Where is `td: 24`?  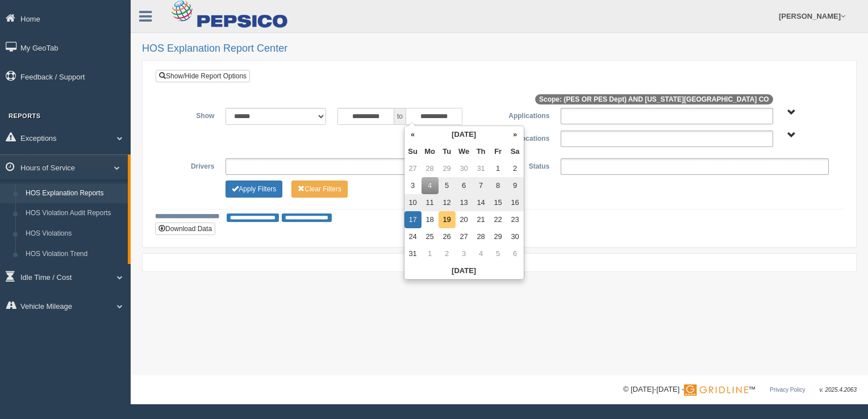 td: 24 is located at coordinates (413, 237).